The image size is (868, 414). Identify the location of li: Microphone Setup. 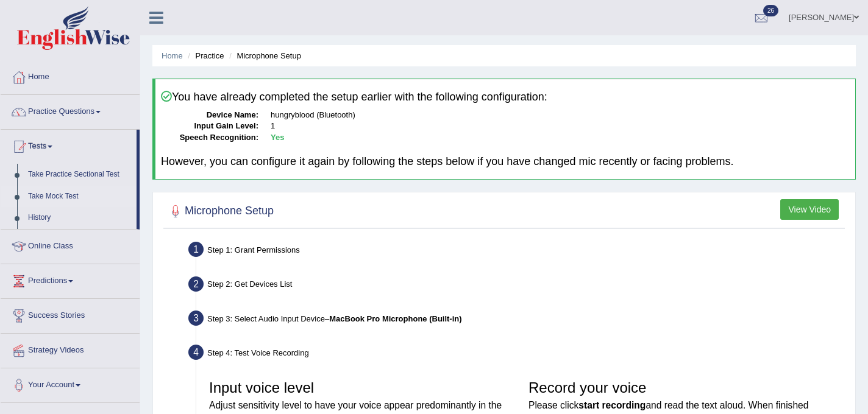
(263, 55).